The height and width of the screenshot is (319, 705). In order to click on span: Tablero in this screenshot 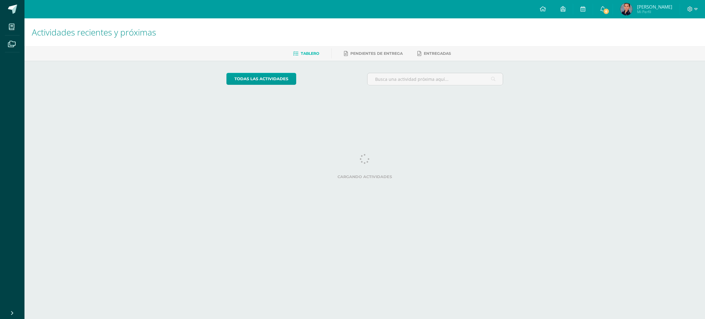, I will do `click(310, 53)`.